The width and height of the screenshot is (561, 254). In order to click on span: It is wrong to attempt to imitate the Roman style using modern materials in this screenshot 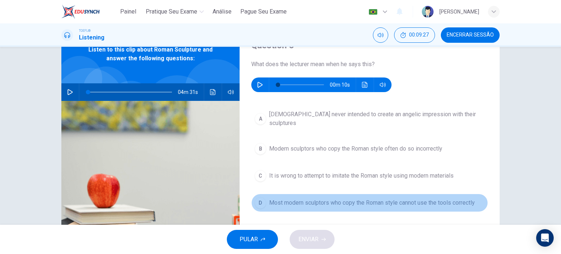, I will do `click(361, 176)`.